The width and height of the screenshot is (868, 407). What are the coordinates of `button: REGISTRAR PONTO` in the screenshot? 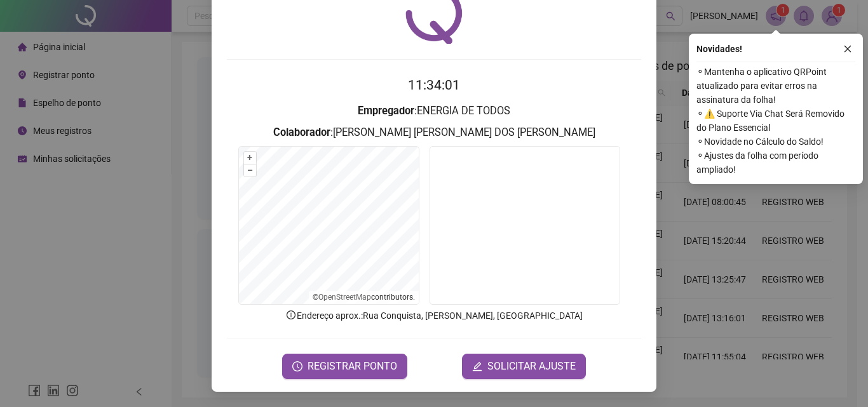 It's located at (344, 366).